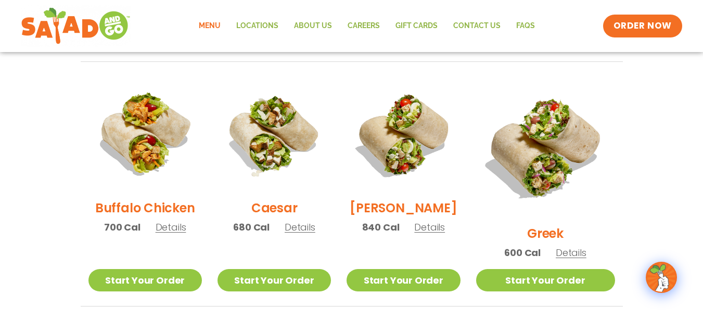  What do you see at coordinates (381, 227) in the screenshot?
I see `span: 840 Cal` at bounding box center [381, 227].